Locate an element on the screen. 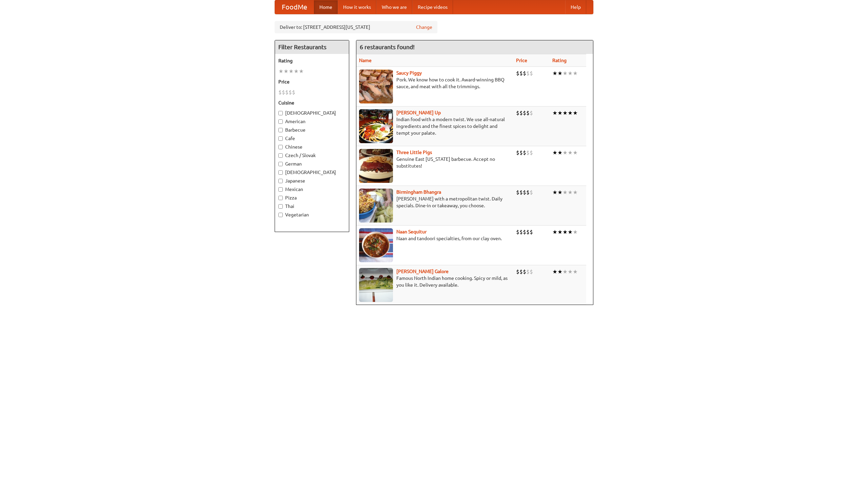 Image resolution: width=868 pixels, height=480 pixels. input: American is located at coordinates (280, 121).